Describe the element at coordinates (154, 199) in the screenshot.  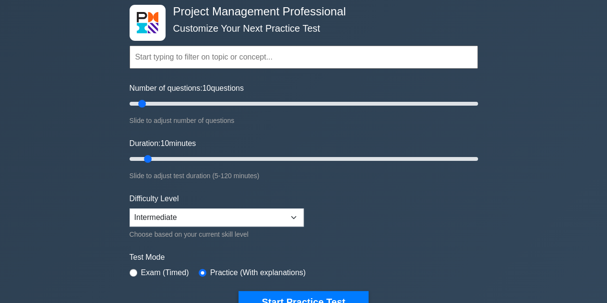
I see `label: Difficulty Level` at that location.